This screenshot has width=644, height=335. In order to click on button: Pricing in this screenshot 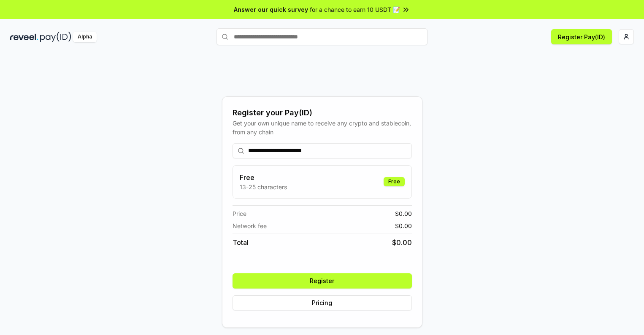, I will do `click(322, 303)`.